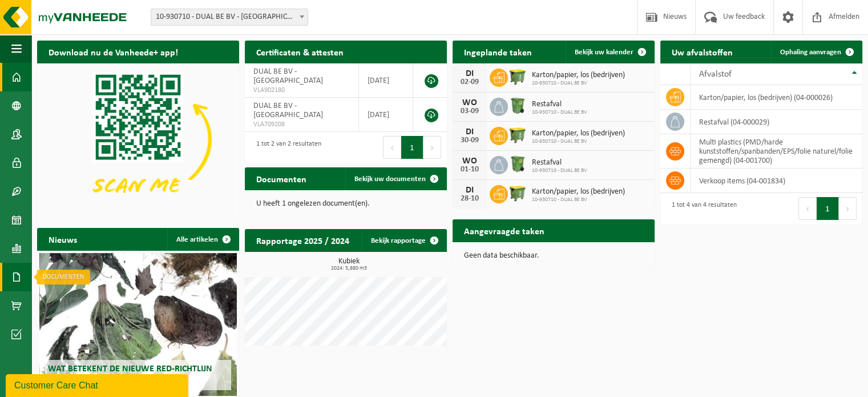 This screenshot has height=397, width=868. I want to click on div: 30-09, so click(470, 140).